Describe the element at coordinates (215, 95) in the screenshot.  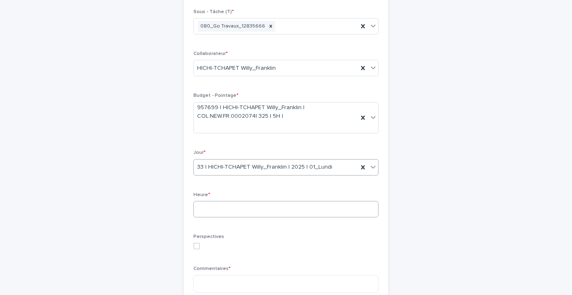
I see `font: Budget - Pointage` at that location.